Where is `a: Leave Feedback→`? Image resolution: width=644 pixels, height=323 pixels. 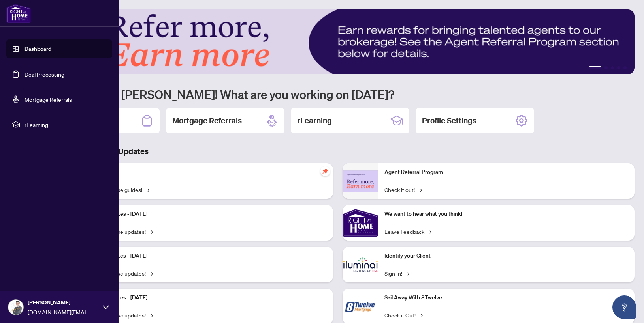 a: Leave Feedback→ is located at coordinates (407, 232).